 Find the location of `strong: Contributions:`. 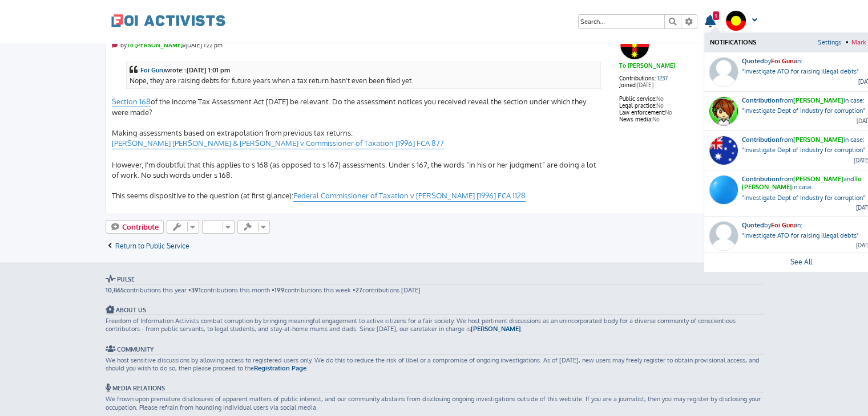

strong: Contributions: is located at coordinates (637, 78).